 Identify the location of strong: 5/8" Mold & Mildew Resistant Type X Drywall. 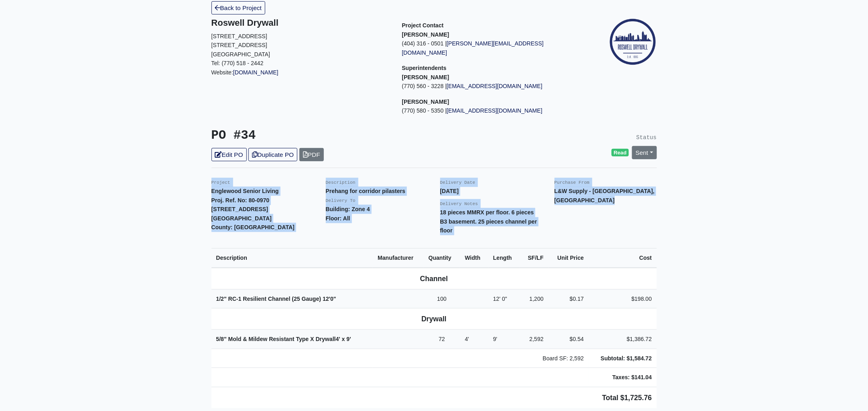
(284, 339).